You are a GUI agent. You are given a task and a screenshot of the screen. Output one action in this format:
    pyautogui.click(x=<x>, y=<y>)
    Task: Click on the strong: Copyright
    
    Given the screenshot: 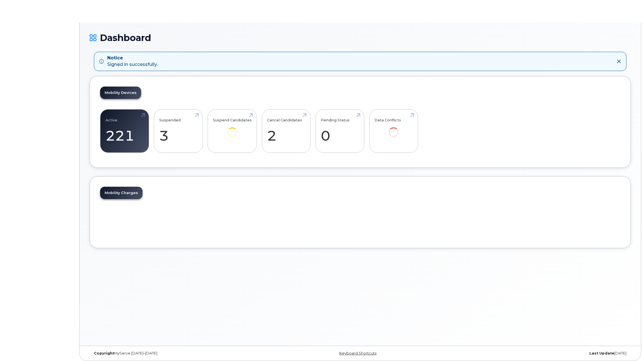 What is the action you would take?
    pyautogui.click(x=104, y=353)
    